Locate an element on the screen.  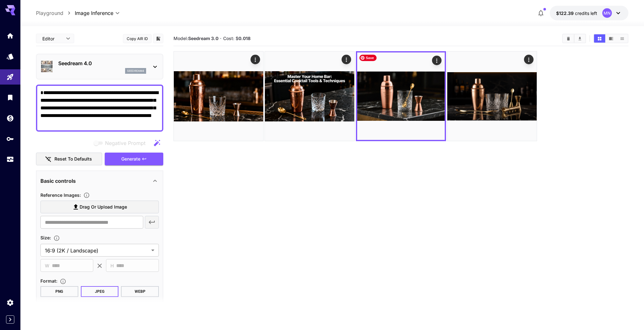
div: Wallet is located at coordinates (10, 118).